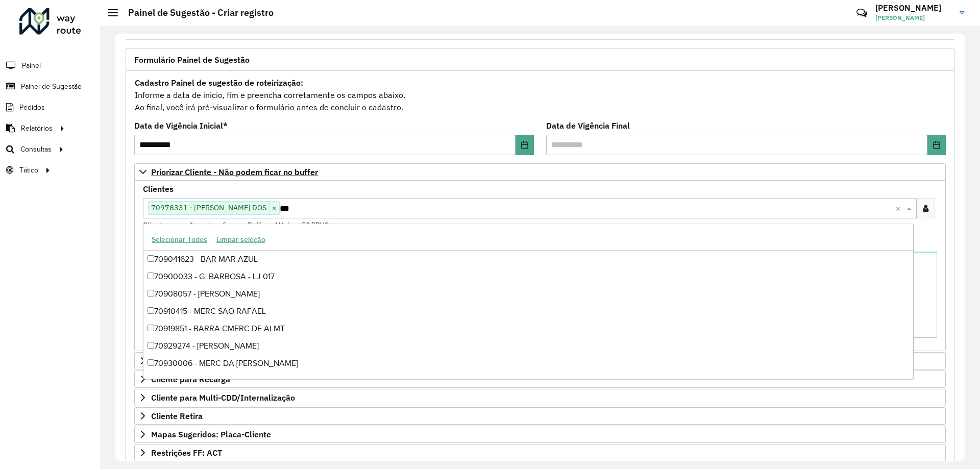  I want to click on a: Cliente para Recarga, so click(540, 379).